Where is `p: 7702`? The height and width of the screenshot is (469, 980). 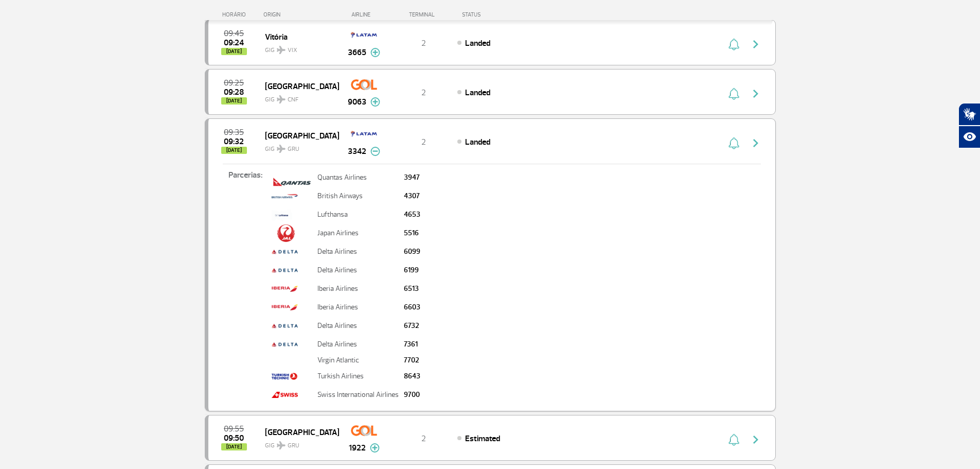 p: 7702 is located at coordinates (411, 360).